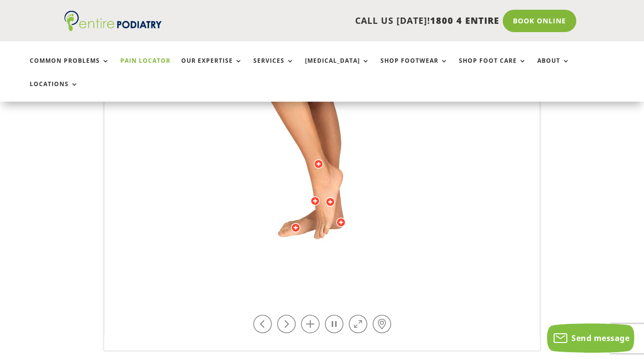 Image resolution: width=644 pixels, height=360 pixels. I want to click on a: Pain Locator, so click(145, 68).